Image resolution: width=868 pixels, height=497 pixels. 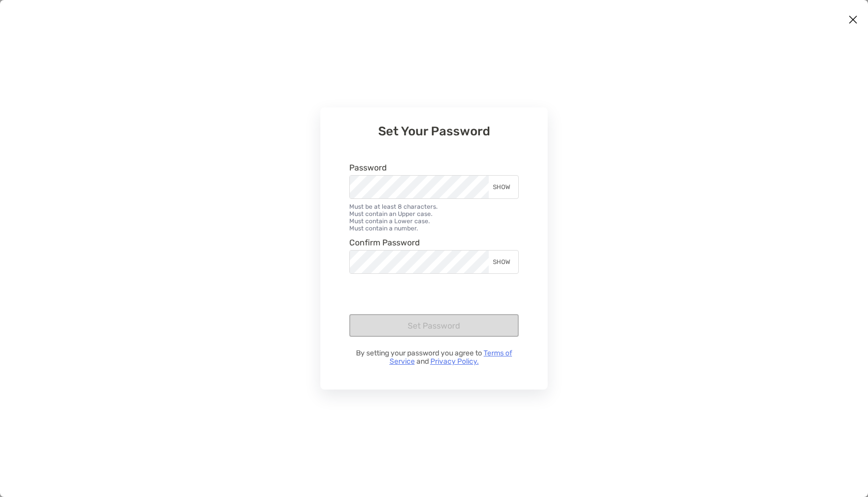 What do you see at coordinates (384, 242) in the screenshot?
I see `label: Confirm Password` at bounding box center [384, 242].